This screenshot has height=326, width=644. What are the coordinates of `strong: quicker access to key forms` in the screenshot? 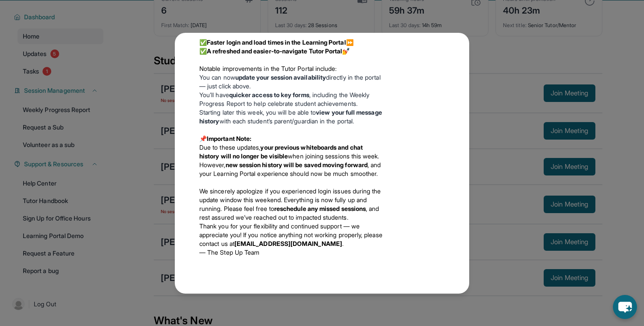 It's located at (269, 95).